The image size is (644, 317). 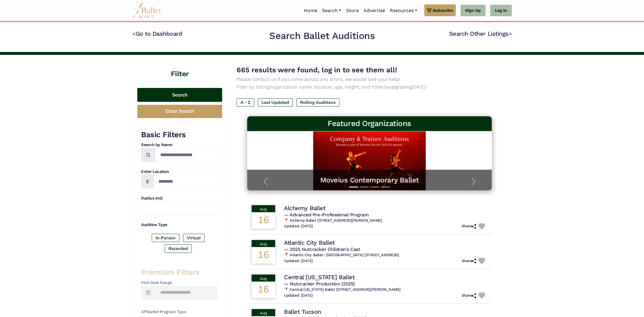 What do you see at coordinates (179, 312) in the screenshot?
I see `h4: Affiliated Program Type` at bounding box center [179, 312].